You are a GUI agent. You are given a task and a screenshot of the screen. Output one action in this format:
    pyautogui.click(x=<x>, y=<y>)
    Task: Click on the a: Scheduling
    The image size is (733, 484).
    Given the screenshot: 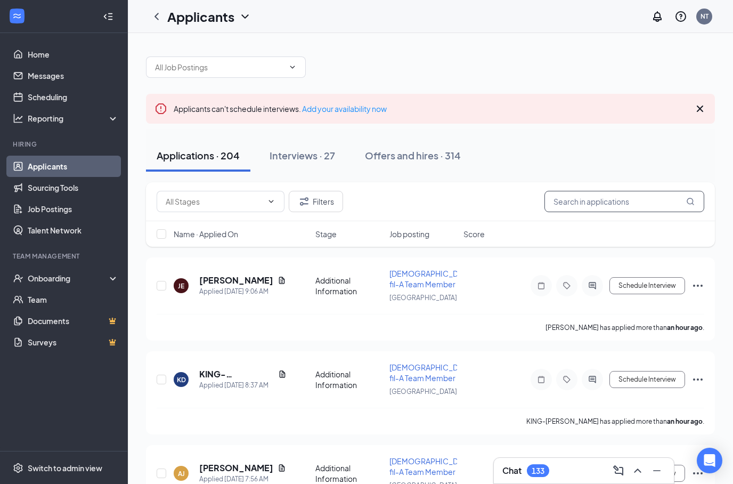 What is the action you would take?
    pyautogui.click(x=73, y=97)
    